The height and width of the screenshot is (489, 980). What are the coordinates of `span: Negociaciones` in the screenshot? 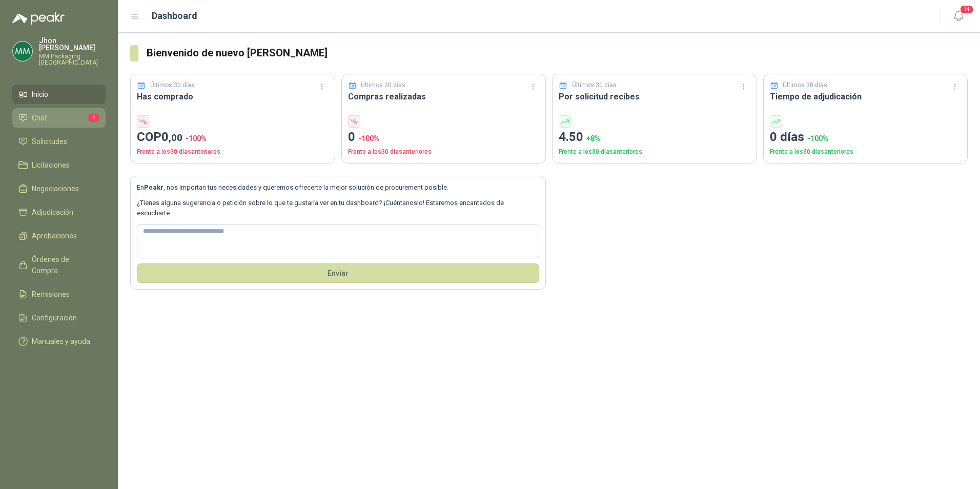 It's located at (56, 189).